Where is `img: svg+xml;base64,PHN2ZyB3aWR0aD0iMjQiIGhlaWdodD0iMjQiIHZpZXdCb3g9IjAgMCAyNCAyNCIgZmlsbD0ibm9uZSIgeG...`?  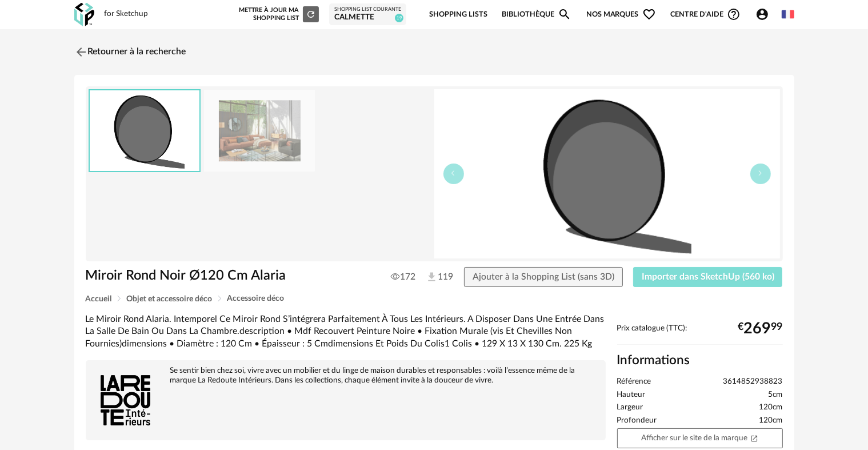 img: svg+xml;base64,PHN2ZyB3aWR0aD0iMjQiIGhlaWdodD0iMjQiIHZpZXdCb3g9IjAgMCAyNCAyNCIgZmlsbD0ibm9uZSIgeG... is located at coordinates (81, 52).